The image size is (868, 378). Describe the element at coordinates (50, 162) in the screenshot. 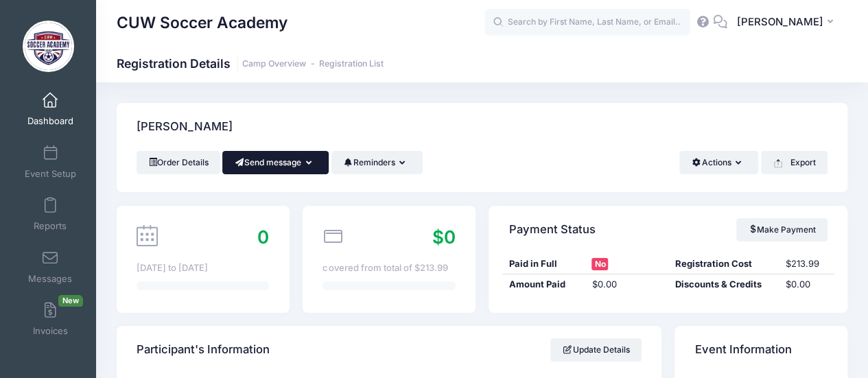

I see `a: Event Setup` at that location.